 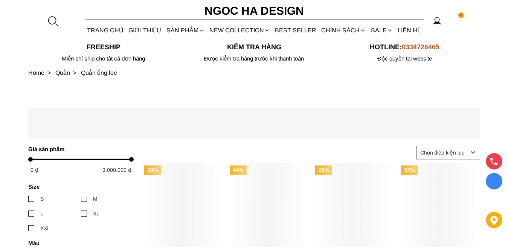 I want to click on a: messenger, so click(x=494, y=200).